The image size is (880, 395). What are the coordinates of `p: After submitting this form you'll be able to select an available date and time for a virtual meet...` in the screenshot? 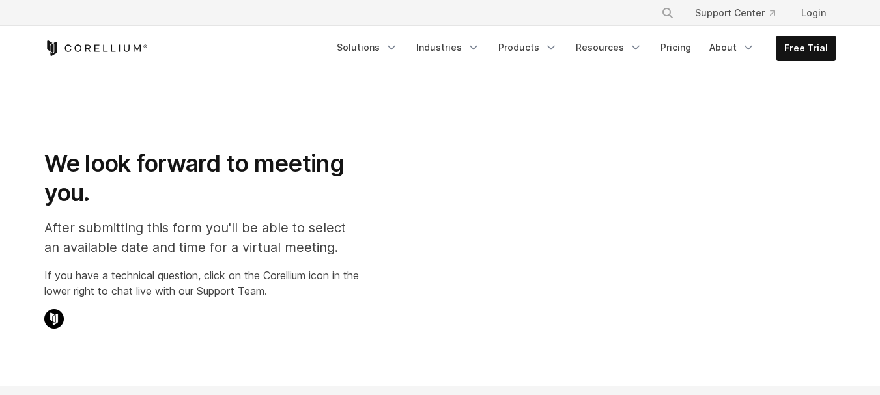 It's located at (201, 238).